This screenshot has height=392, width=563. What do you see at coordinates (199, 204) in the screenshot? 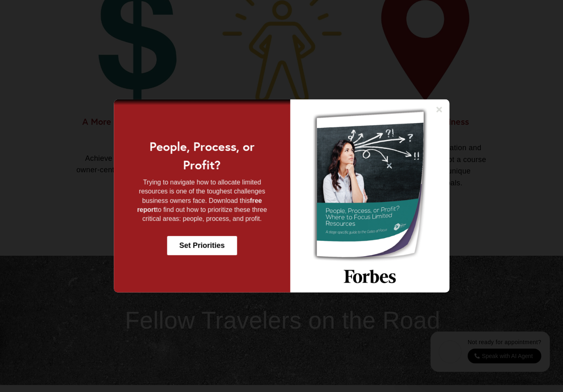
I see `strong: free report` at bounding box center [199, 204].